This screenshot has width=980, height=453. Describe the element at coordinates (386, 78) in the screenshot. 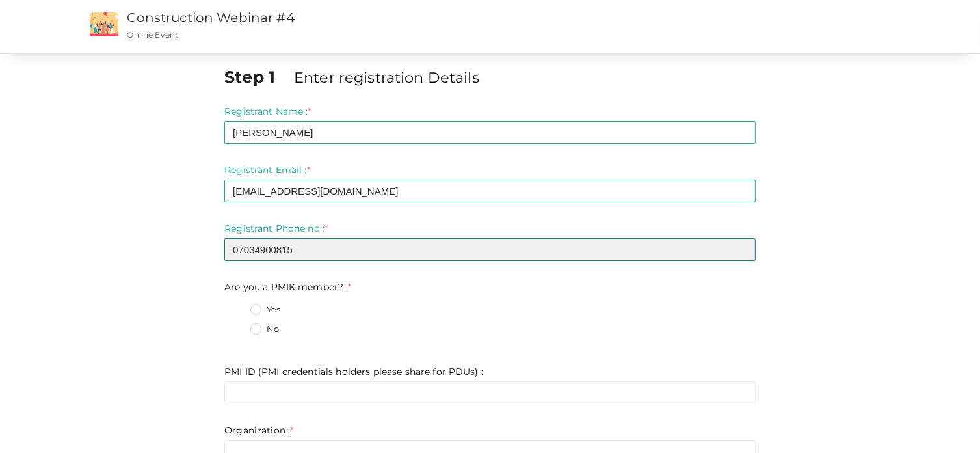

I see `label: Enter registration Details` at that location.